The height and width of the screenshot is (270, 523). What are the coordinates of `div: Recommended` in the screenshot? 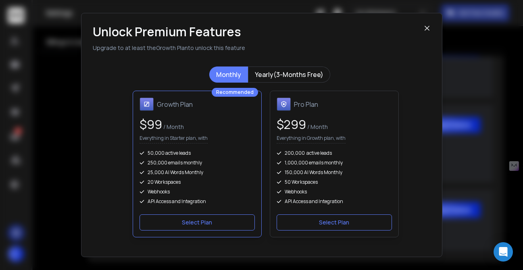 It's located at (235, 92).